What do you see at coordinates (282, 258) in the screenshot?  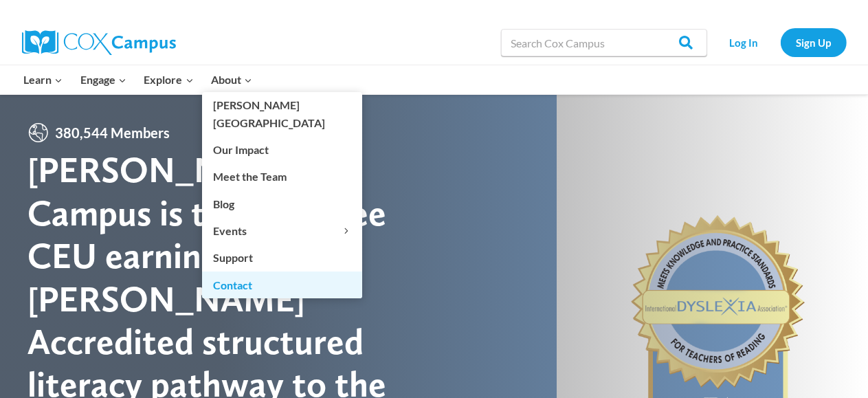 I see `a: Support` at bounding box center [282, 258].